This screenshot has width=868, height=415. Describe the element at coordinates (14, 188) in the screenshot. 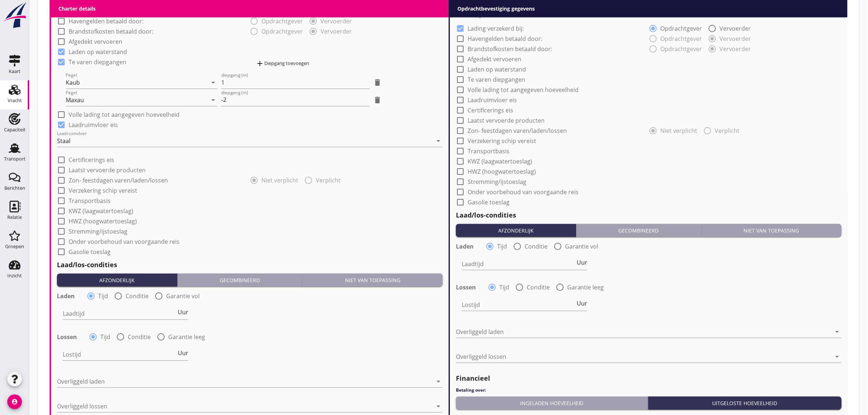

I see `div: Berichten` at that location.